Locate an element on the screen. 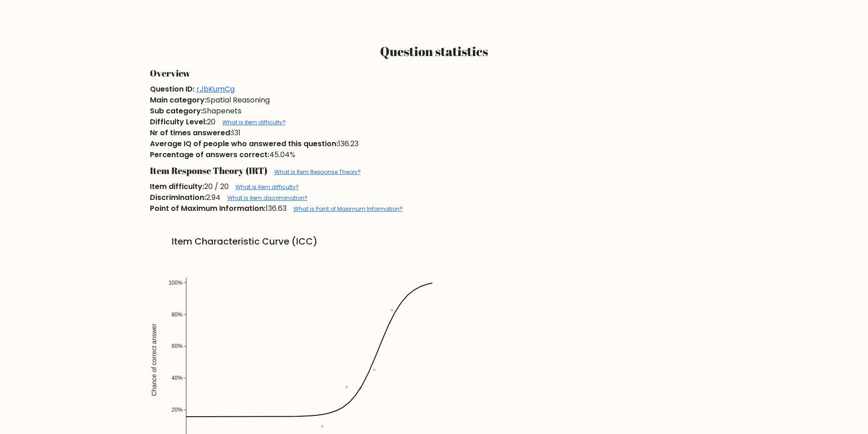  span: Sub category: is located at coordinates (177, 111).